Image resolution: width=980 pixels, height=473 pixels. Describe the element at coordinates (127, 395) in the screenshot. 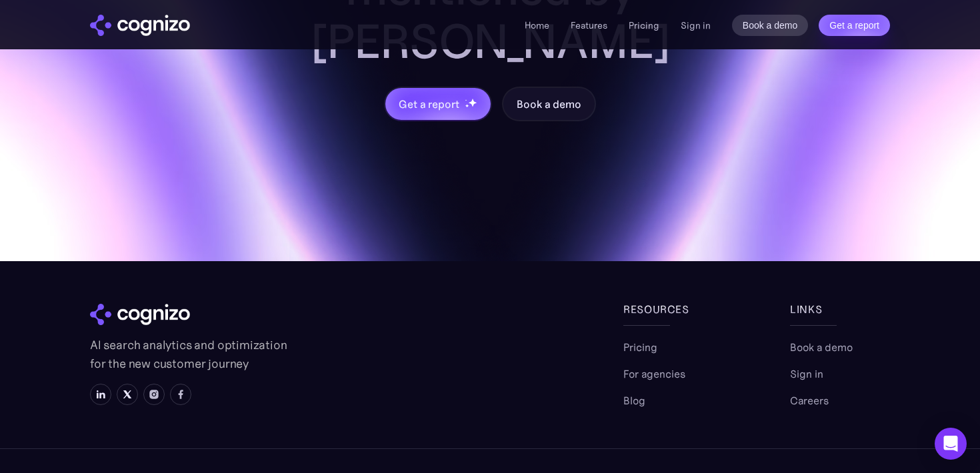

I see `img: X icon` at that location.